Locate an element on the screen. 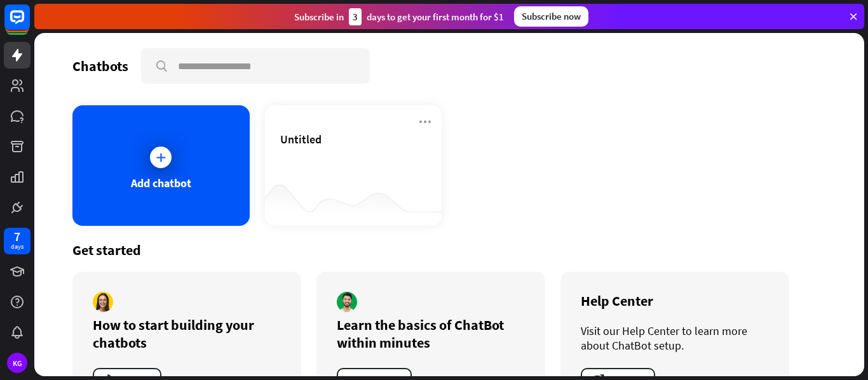  div: Get started is located at coordinates (449, 251).